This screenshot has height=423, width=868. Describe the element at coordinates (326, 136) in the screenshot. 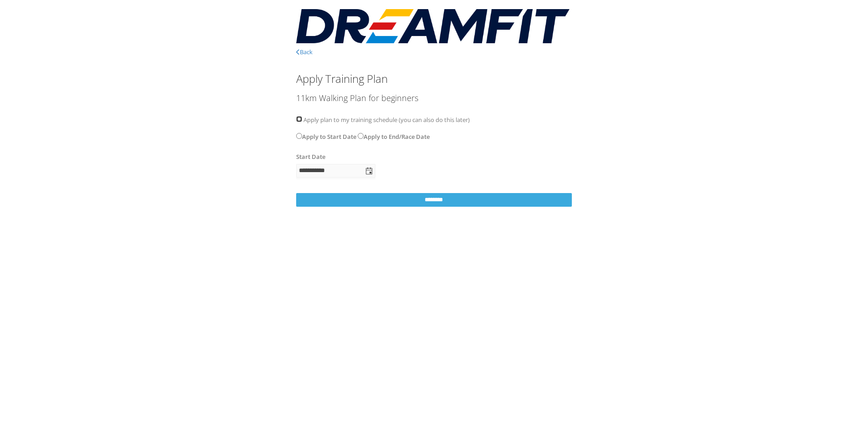

I see `label: Apply to Start Date` at that location.